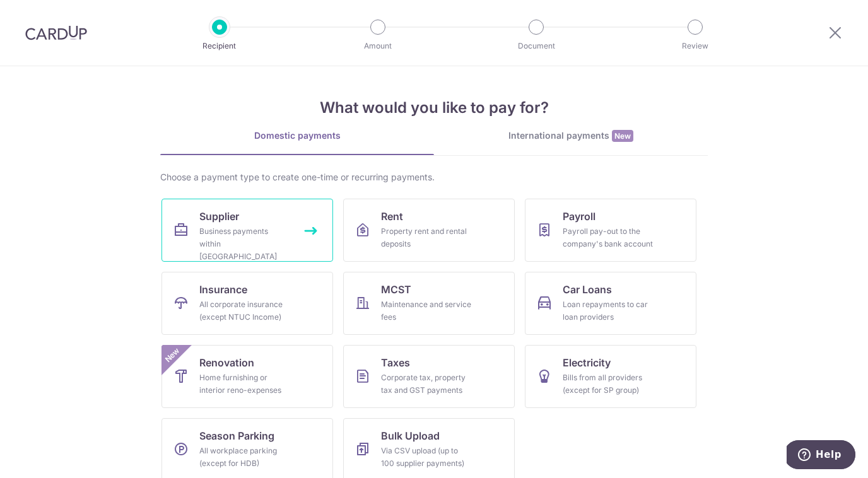 This screenshot has height=478, width=868. I want to click on p: Amount, so click(378, 46).